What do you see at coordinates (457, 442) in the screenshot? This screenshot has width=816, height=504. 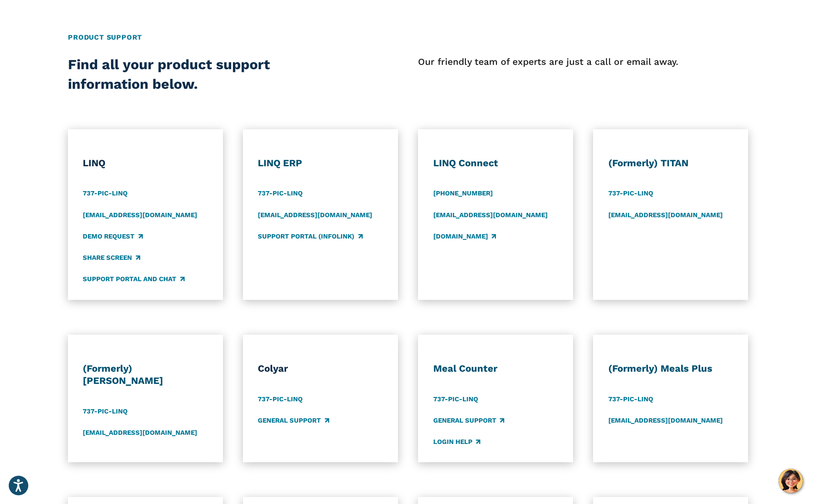 I see `a: Login Help` at bounding box center [457, 442].